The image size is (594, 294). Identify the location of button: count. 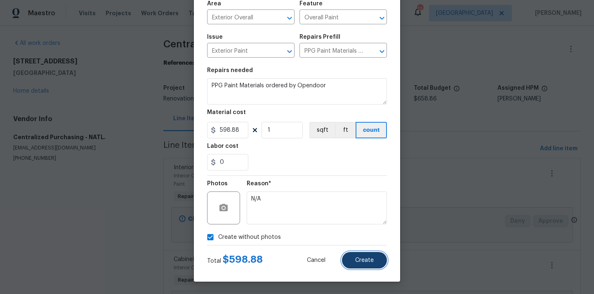
(371, 130).